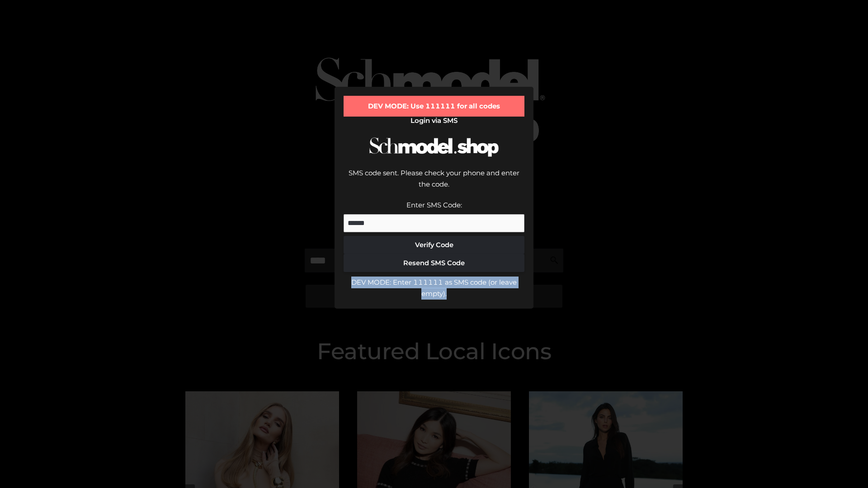  Describe the element at coordinates (434, 205) in the screenshot. I see `label: Enter SMS Code:` at that location.